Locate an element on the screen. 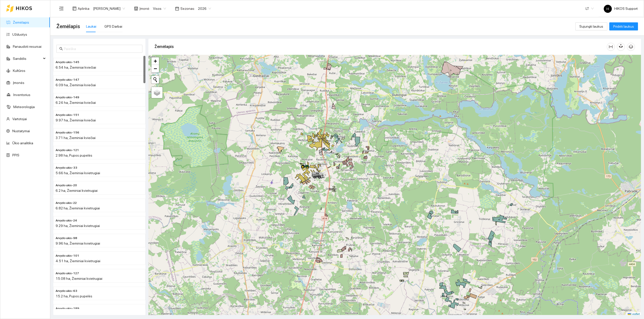  span: Arvydo ukis-189 is located at coordinates (67, 309).